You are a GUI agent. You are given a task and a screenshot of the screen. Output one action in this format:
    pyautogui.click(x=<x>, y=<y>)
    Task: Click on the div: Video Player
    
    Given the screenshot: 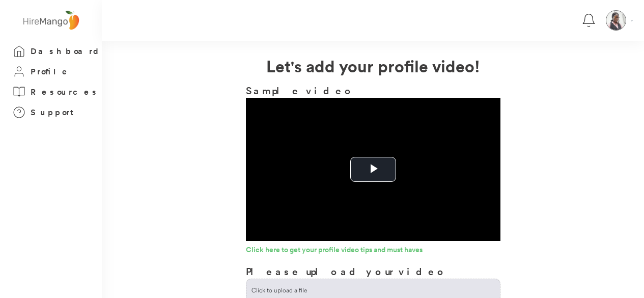 What is the action you would take?
    pyautogui.click(x=374, y=169)
    